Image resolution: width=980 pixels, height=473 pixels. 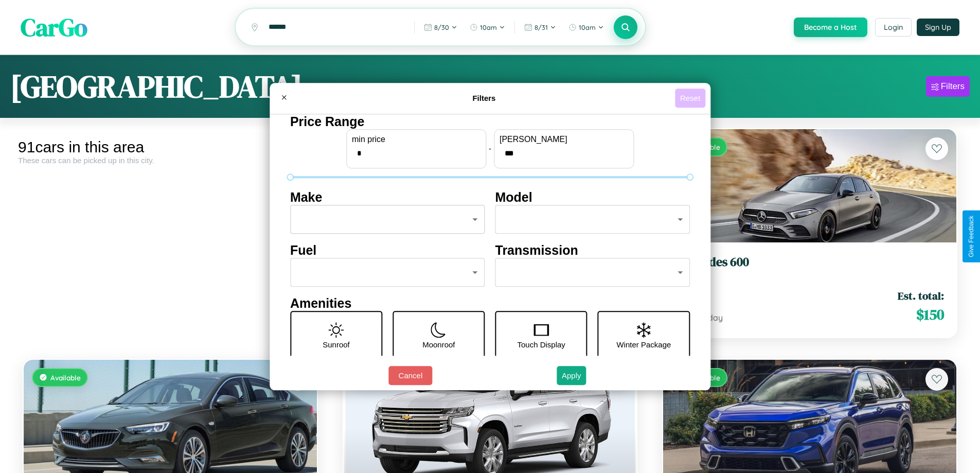 I want to click on h4: Price Range, so click(x=490, y=121).